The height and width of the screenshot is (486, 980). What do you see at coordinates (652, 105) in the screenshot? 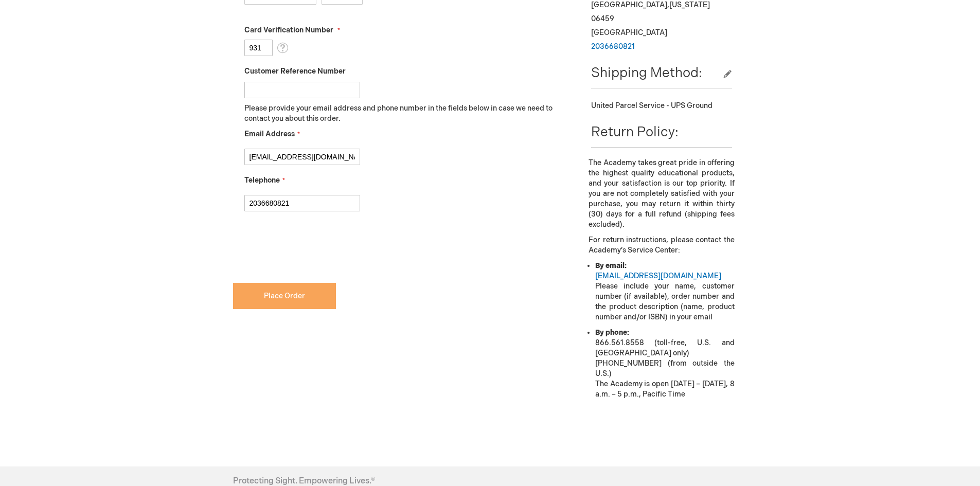
I see `span: United Parcel Service - UPS Ground` at bounding box center [652, 105].